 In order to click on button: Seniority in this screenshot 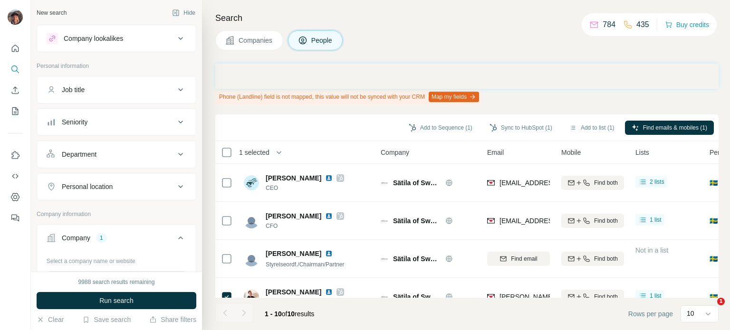, I will do `click(116, 122)`.